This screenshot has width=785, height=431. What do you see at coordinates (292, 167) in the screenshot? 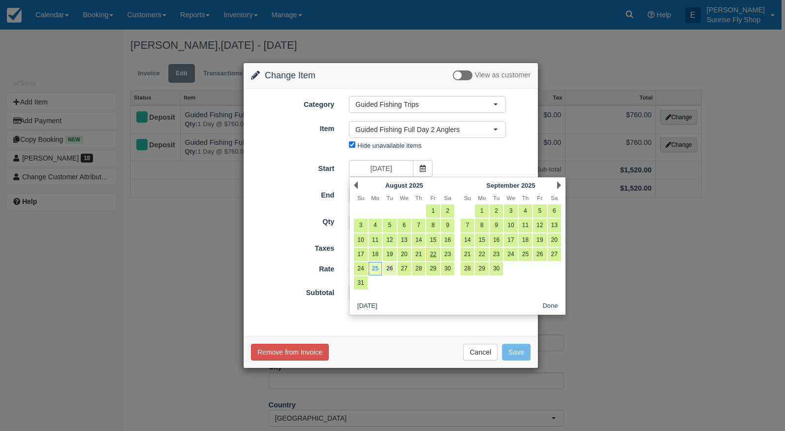
I see `label: Start` at bounding box center [292, 167].